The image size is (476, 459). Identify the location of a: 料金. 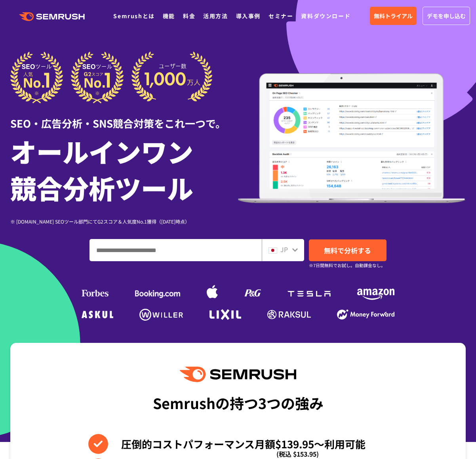
(189, 16).